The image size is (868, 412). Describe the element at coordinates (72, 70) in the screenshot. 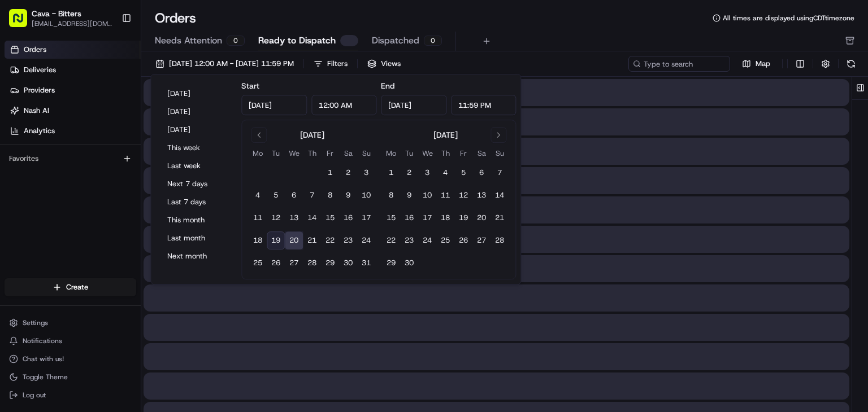

I see `a: Deliveries` at that location.